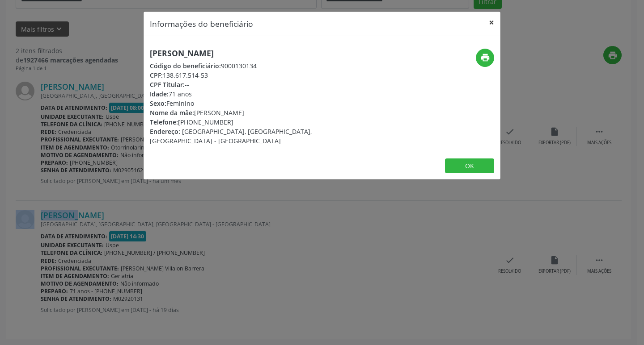 Image resolution: width=644 pixels, height=345 pixels. I want to click on span: Sexo:, so click(158, 103).